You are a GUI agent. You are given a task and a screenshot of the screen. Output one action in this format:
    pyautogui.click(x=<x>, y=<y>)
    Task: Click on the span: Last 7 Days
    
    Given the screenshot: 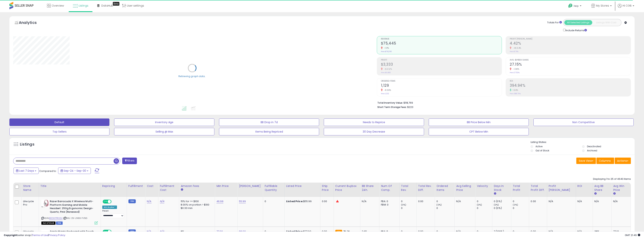 What is the action you would take?
    pyautogui.click(x=27, y=171)
    